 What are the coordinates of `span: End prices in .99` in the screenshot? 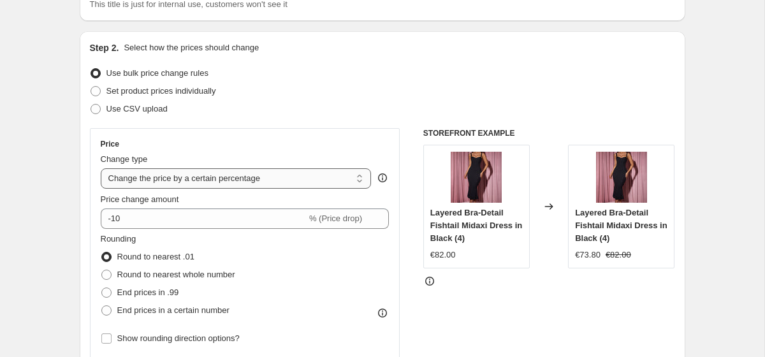 It's located at (148, 292).